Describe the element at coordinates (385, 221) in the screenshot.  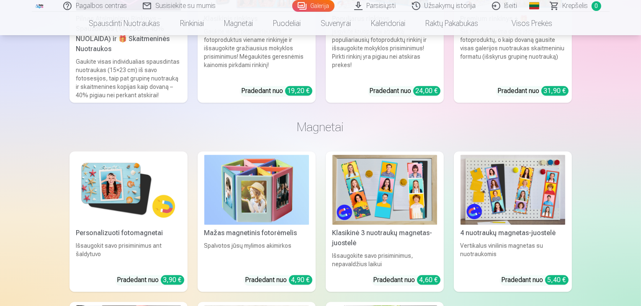
I see `a: Klasikinė 3 nuotraukų magnetas-juostelėKlasikinė 3 nuotraukų magnetas-juostelėIšsaugokite savo pr...` at that location.